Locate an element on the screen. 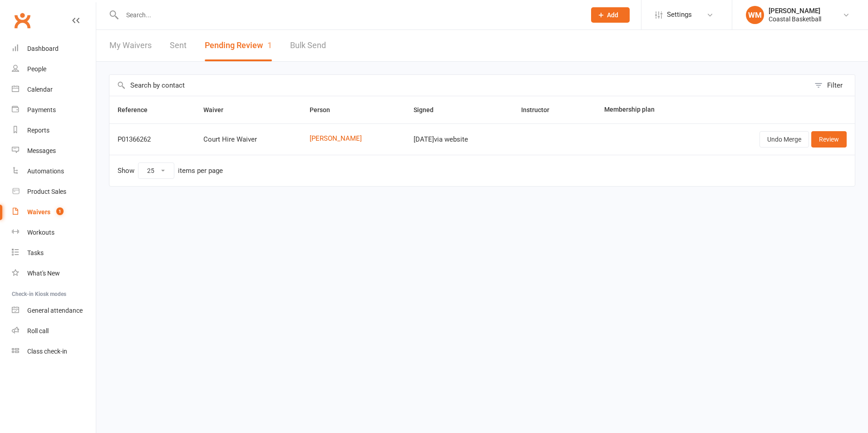  a: Roll call is located at coordinates (54, 331).